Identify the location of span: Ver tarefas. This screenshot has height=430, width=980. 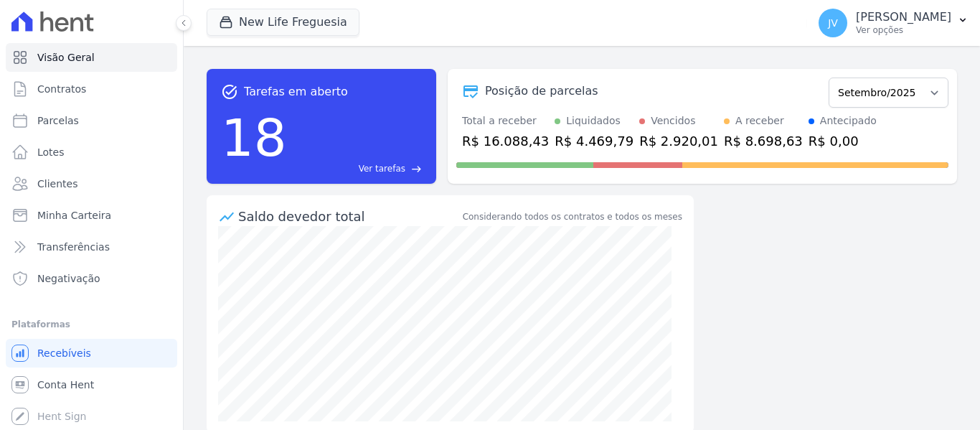
(382, 169).